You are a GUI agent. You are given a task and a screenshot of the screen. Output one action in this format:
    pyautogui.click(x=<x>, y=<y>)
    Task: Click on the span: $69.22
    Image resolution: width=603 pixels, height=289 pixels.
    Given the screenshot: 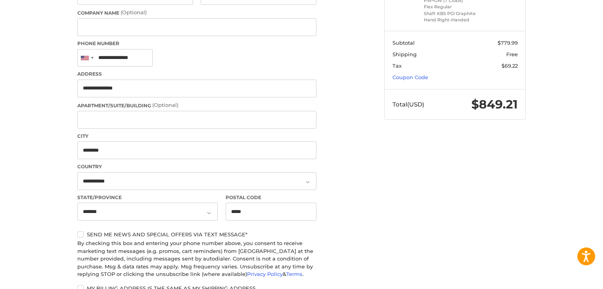 What is the action you would take?
    pyautogui.click(x=509, y=66)
    